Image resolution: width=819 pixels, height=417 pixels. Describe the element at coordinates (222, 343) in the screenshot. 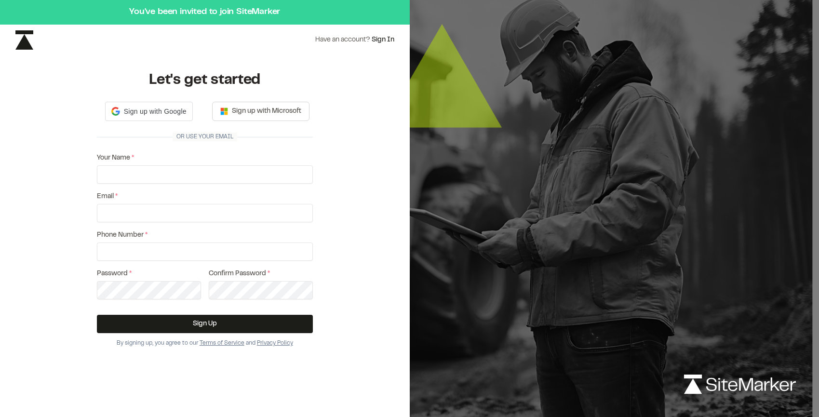

I see `button: Terms of Service` at that location.